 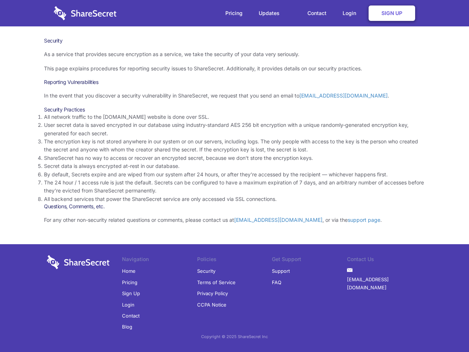 I want to click on h1: Security, so click(x=234, y=41).